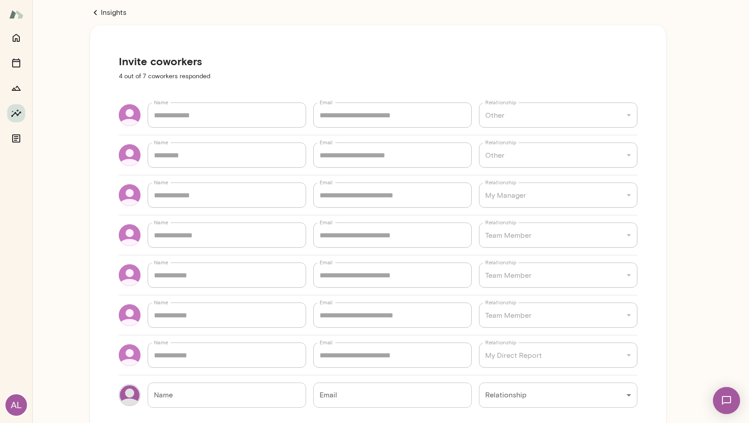 The height and width of the screenshot is (423, 749). Describe the element at coordinates (16, 63) in the screenshot. I see `button: Sessions` at that location.